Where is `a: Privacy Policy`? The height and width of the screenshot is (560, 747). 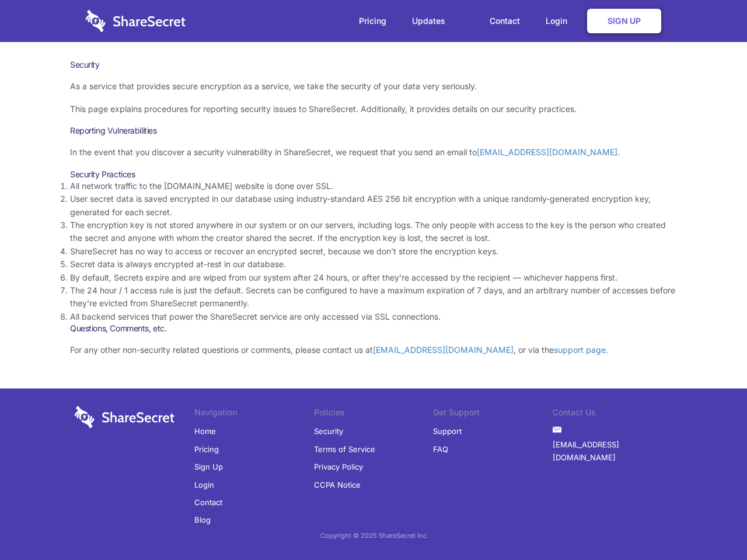
a: Privacy Policy is located at coordinates (338, 467).